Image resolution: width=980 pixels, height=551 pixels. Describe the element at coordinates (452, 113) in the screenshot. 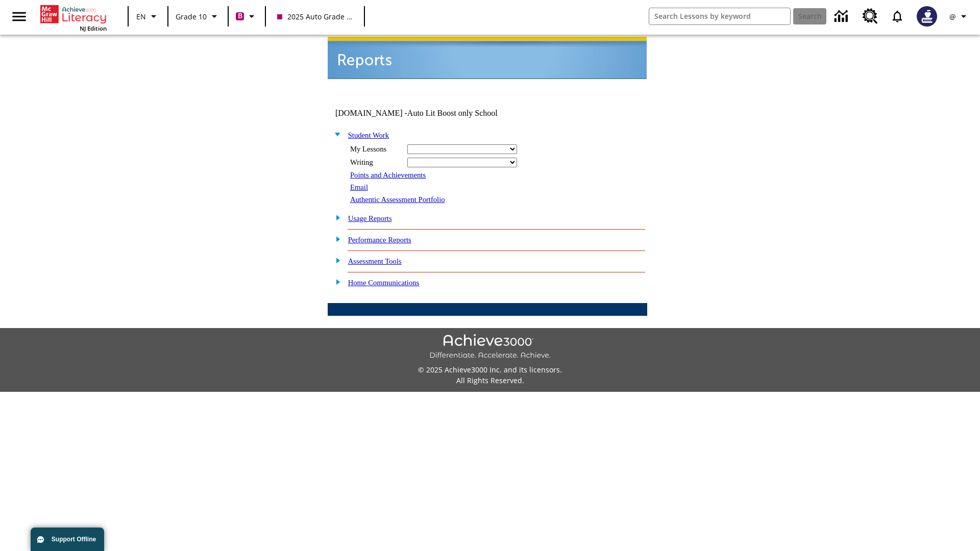

I see `nobr: Auto Lit Boost only School` at that location.